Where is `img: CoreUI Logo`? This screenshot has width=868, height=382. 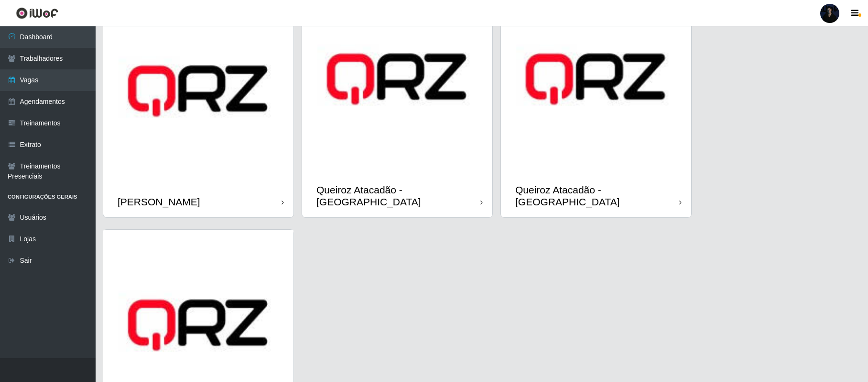
img: CoreUI Logo is located at coordinates (37, 13).